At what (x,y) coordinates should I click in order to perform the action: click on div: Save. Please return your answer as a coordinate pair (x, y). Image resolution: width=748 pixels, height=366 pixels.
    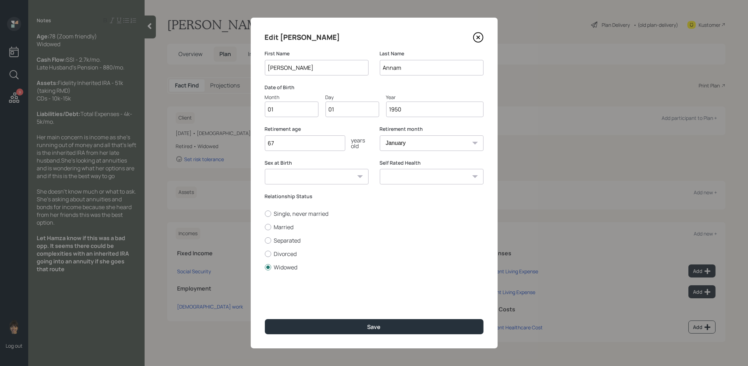
    Looking at the image, I should click on (374, 327).